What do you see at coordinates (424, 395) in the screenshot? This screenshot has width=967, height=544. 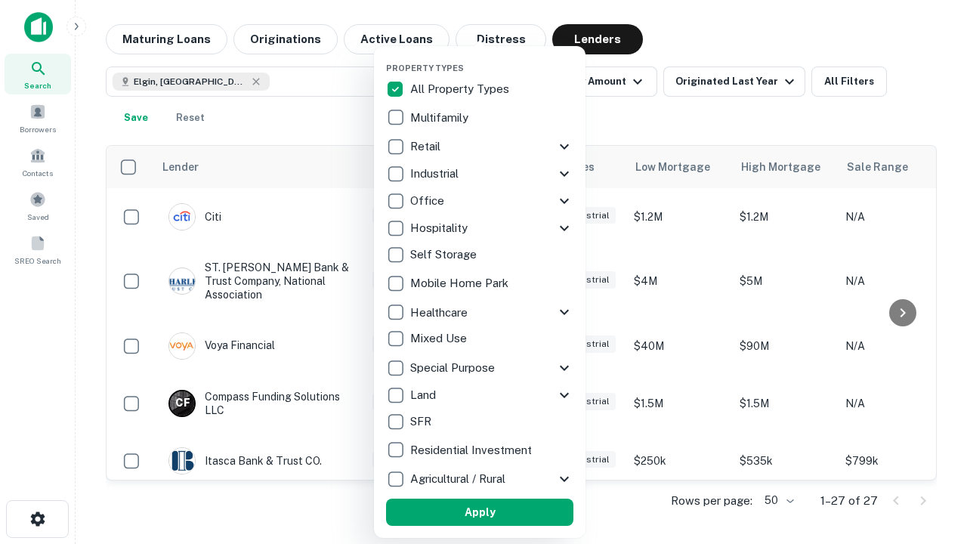 I see `p: Land` at bounding box center [424, 395].